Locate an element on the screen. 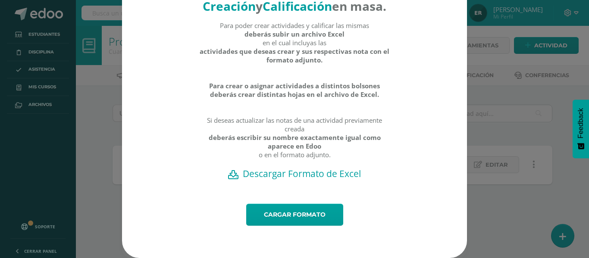 The height and width of the screenshot is (258, 589). a: Cargar formato is located at coordinates (294, 215).